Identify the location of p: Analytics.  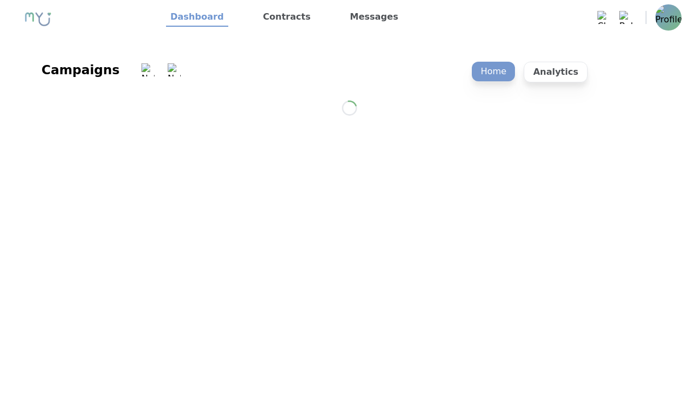
(555, 72).